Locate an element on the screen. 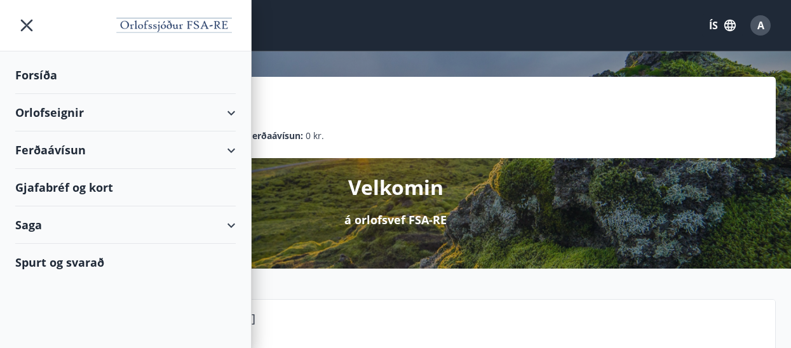 This screenshot has height=348, width=791. p: Velkomin is located at coordinates (396, 188).